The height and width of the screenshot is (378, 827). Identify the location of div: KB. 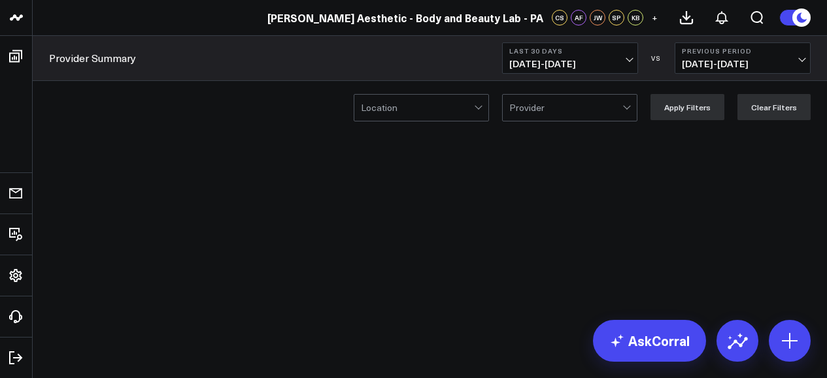
(635, 18).